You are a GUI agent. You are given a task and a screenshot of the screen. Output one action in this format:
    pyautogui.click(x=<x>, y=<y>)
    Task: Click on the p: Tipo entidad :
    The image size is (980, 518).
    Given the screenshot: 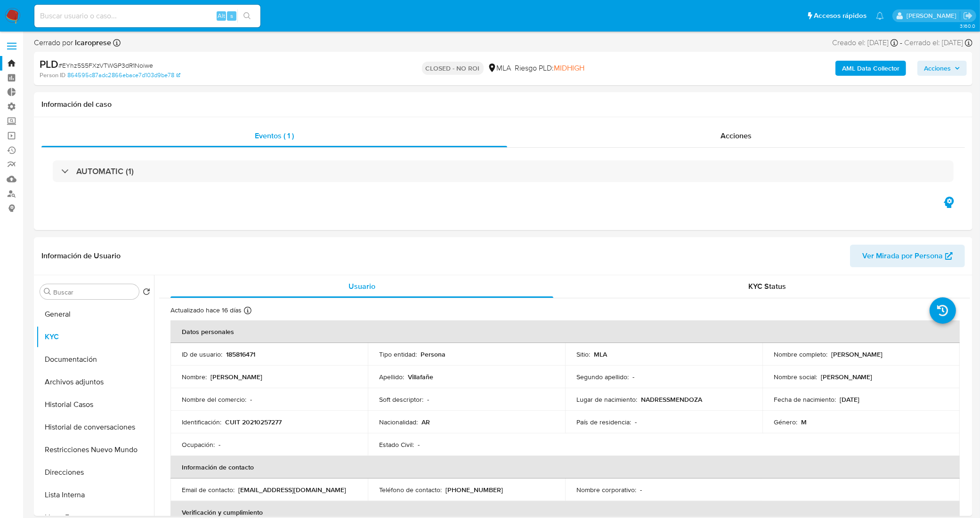 What is the action you would take?
    pyautogui.click(x=398, y=355)
    